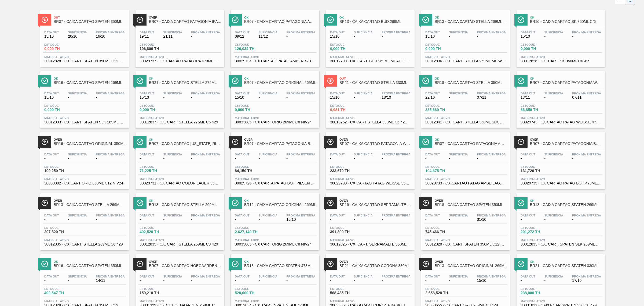  I want to click on span: 131,720 TH, so click(539, 171).